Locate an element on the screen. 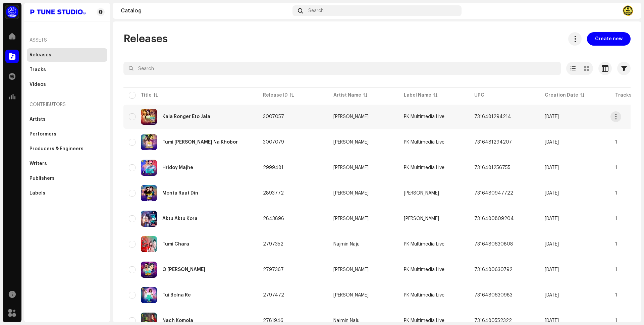 This screenshot has width=644, height=325. img: 4a01500c-8103-42f4-b7f9-01936f9e99d0 is located at coordinates (58, 12).